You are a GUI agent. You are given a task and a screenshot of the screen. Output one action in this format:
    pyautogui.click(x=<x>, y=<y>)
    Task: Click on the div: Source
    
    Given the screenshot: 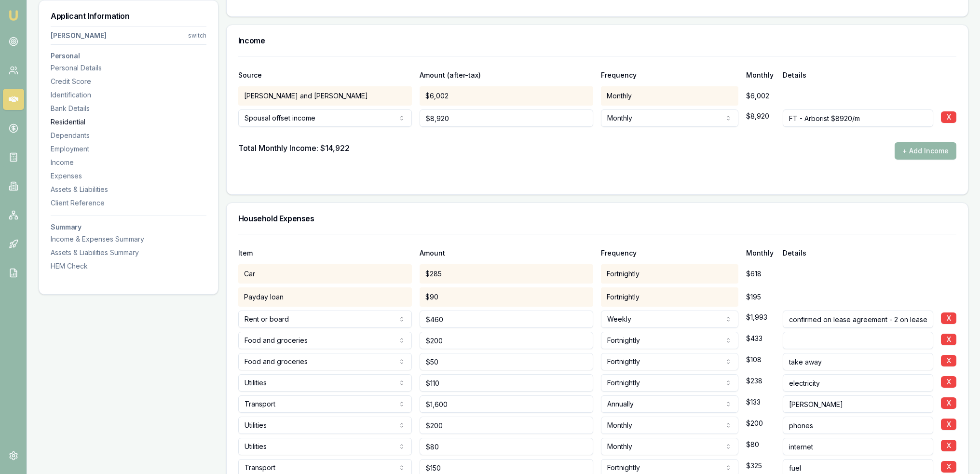 What is the action you would take?
    pyautogui.click(x=325, y=75)
    